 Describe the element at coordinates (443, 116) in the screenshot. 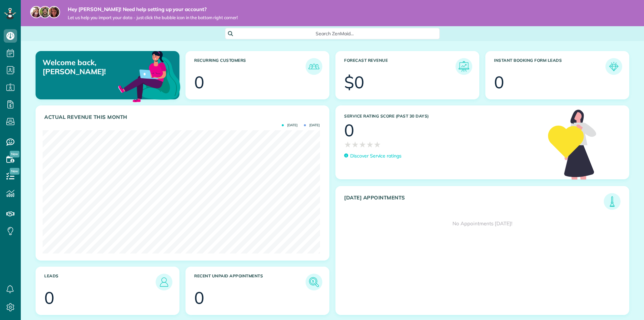

I see `h3: Service Rating score (past 30 days)` at that location.